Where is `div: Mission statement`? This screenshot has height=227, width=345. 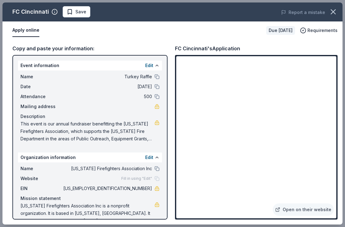
div: Mission statement is located at coordinates (90, 198).